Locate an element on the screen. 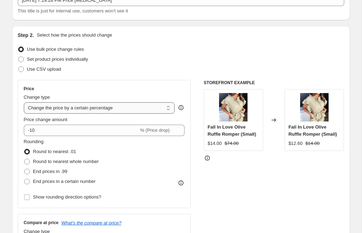  button: What's the compare at price? is located at coordinates (91, 223).